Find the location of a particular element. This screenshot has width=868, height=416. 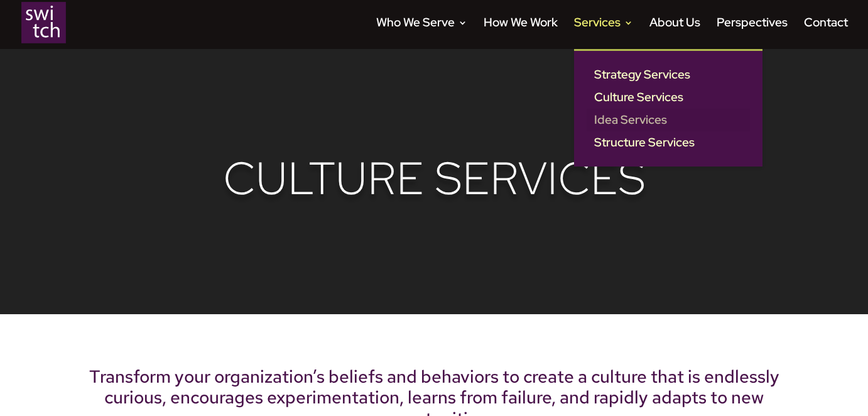

a: How We Work is located at coordinates (520, 33).